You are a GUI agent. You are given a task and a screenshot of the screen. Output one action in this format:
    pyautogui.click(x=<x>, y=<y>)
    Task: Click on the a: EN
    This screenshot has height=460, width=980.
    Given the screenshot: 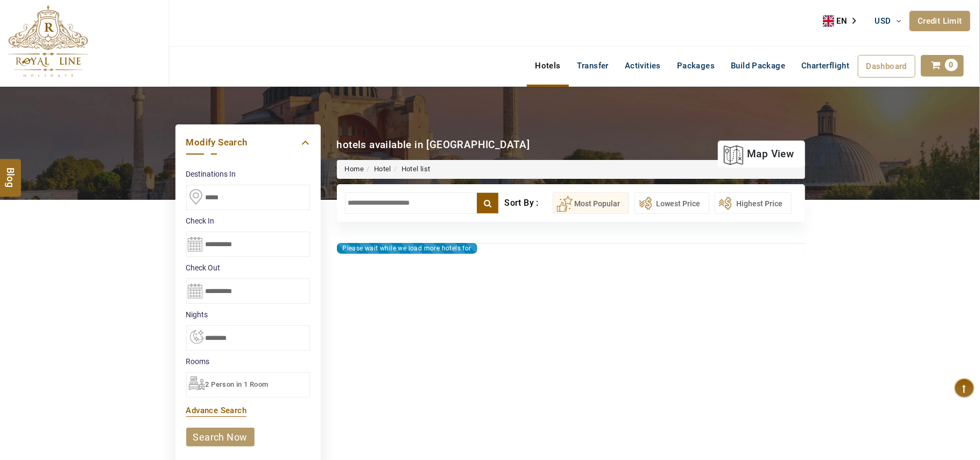 What is the action you would take?
    pyautogui.click(x=843, y=21)
    